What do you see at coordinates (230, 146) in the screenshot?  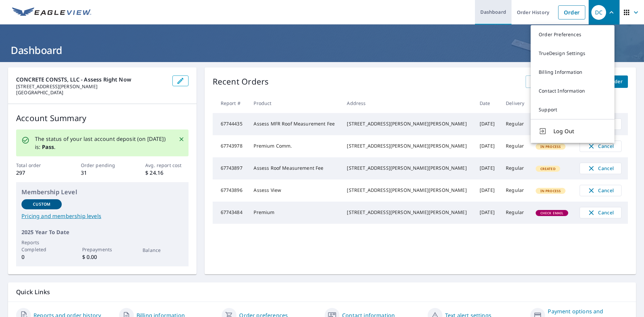 I see `td: 67743978` at bounding box center [230, 146].